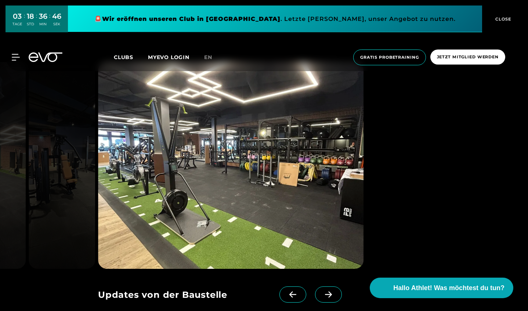  Describe the element at coordinates (468, 57) in the screenshot. I see `a: Jetzt Mitglied werden` at that location.